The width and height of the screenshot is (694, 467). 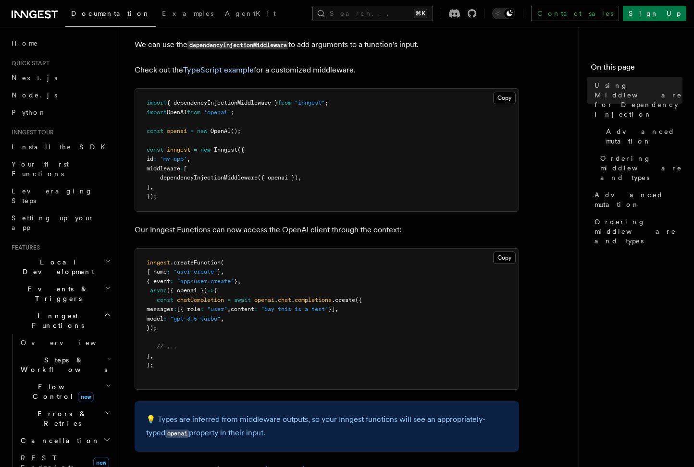 I want to click on p: Our Inngest Functions can now access the OpenAI client through the context:, so click(x=327, y=230).